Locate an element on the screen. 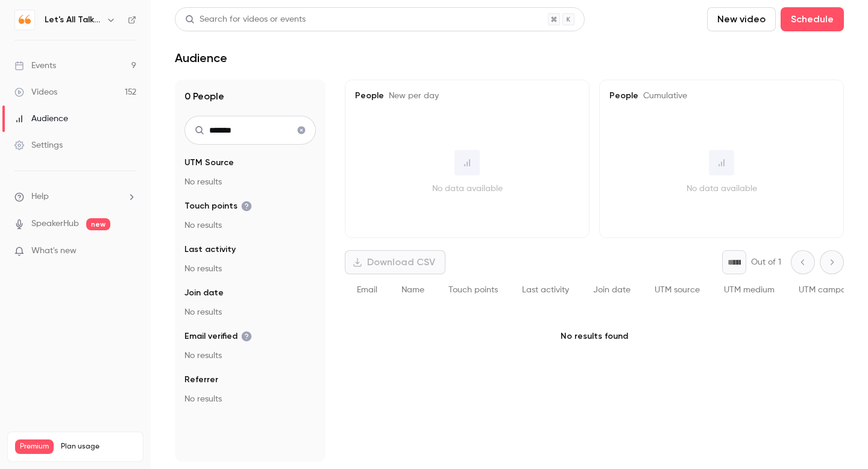  div: Settings is located at coordinates (39, 146).